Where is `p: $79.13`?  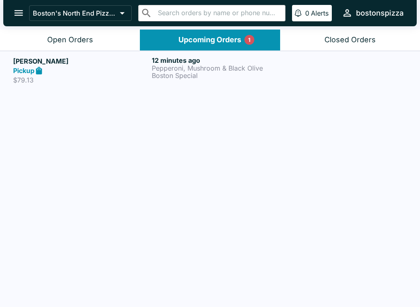
p: $79.13 is located at coordinates (81, 80).